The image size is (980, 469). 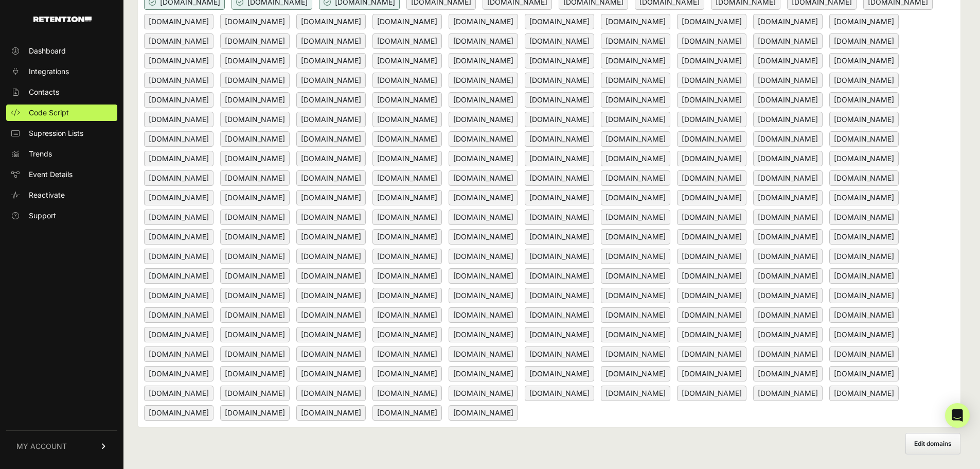 What do you see at coordinates (62, 446) in the screenshot?
I see `a: MY ACCOUNT` at bounding box center [62, 446].